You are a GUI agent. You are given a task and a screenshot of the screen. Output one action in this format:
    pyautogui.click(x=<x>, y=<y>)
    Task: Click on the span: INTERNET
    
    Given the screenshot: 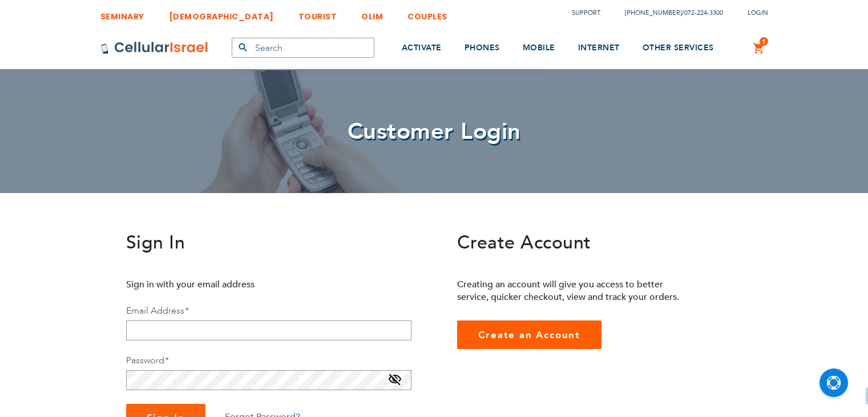 What is the action you would take?
    pyautogui.click(x=598, y=47)
    